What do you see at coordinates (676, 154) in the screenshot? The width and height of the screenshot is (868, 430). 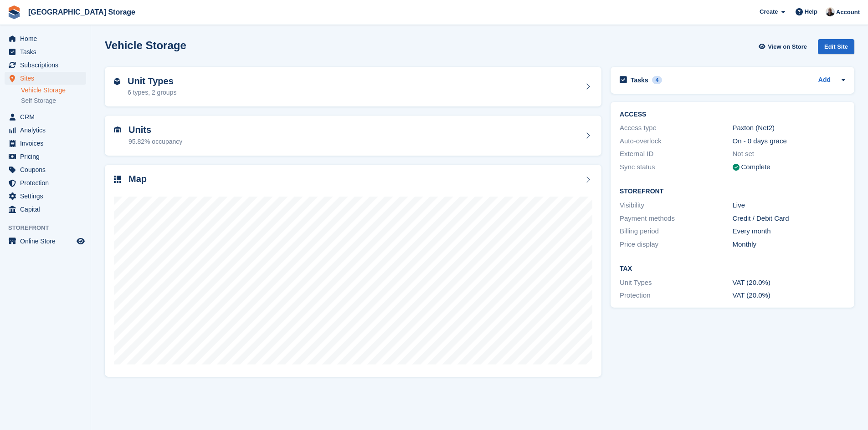 I see `div: External ID` at bounding box center [676, 154].